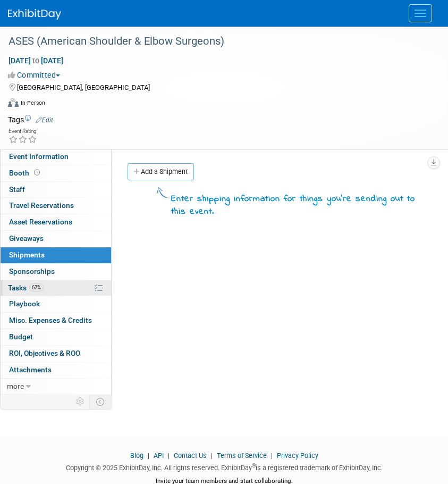 The width and height of the screenshot is (448, 484). I want to click on a: Booth, so click(56, 173).